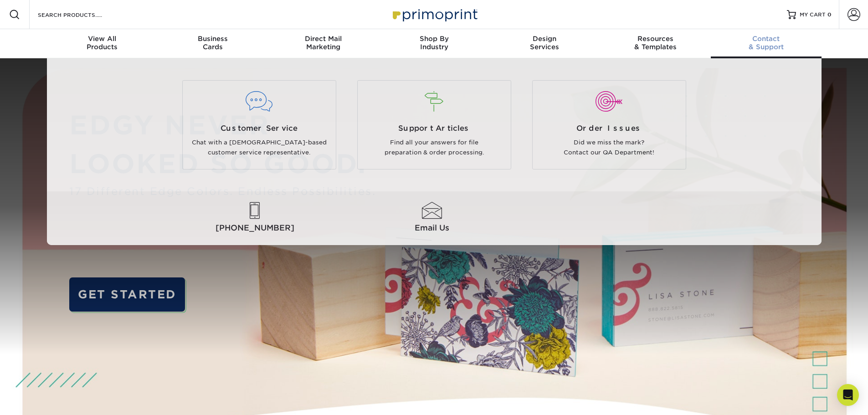  Describe the element at coordinates (81, 14) in the screenshot. I see `input: SEARCH PRODUCTS.....` at that location.